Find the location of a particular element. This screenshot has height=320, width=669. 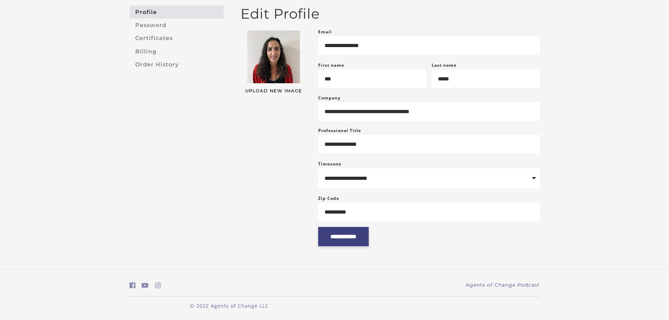

a: https://www.instagram.com/agentsofchangeprep/ (Open in a new window) is located at coordinates (158, 285).